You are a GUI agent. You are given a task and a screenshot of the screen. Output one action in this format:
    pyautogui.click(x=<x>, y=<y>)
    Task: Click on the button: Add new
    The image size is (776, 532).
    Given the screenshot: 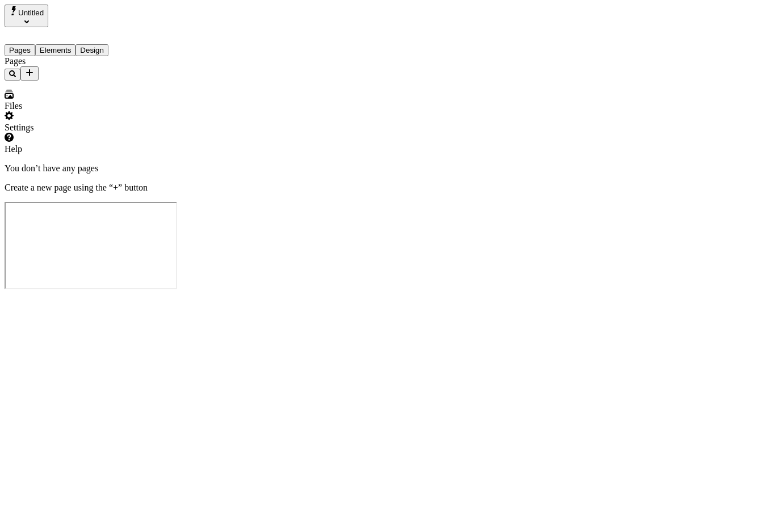 What is the action you would take?
    pyautogui.click(x=29, y=74)
    